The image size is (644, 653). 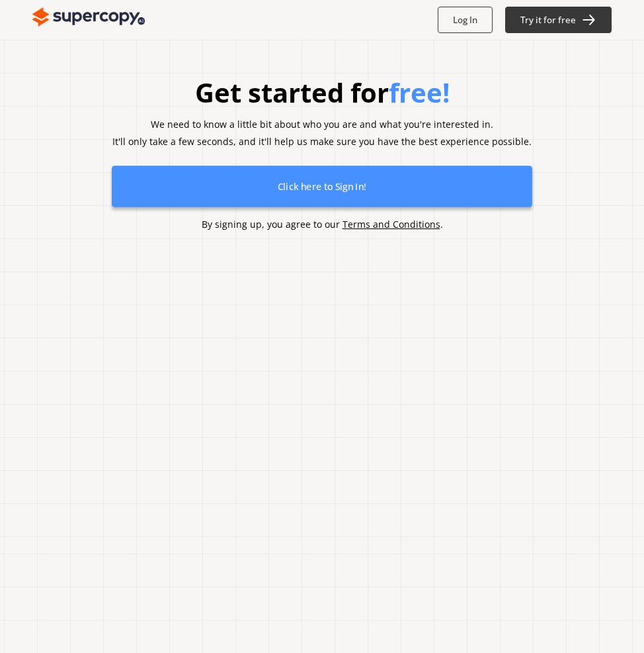 What do you see at coordinates (89, 17) in the screenshot?
I see `img: Close` at bounding box center [89, 17].